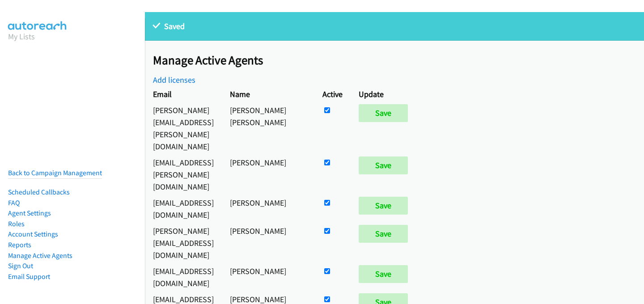  Describe the element at coordinates (16, 223) in the screenshot. I see `a: Roles` at that location.